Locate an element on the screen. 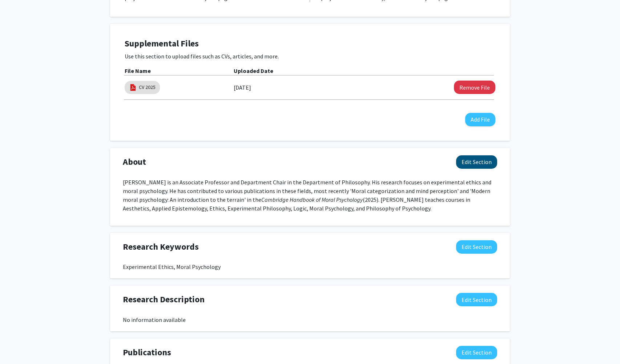 The image size is (620, 364). button: Remove CV 2025 File is located at coordinates (475, 87).